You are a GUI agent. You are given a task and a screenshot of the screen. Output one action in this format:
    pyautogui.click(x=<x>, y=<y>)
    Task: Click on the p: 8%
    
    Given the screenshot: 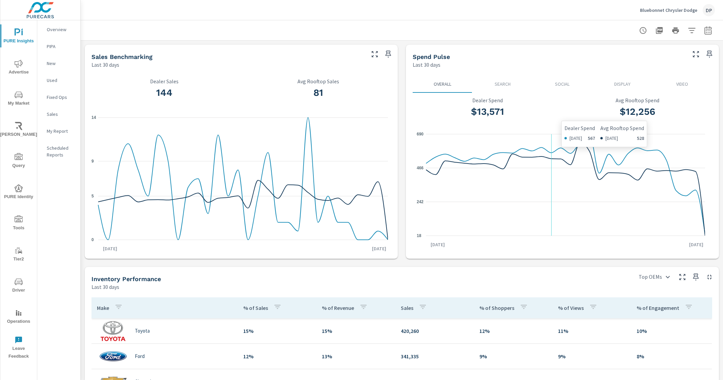 What is the action you would take?
    pyautogui.click(x=671, y=356)
    